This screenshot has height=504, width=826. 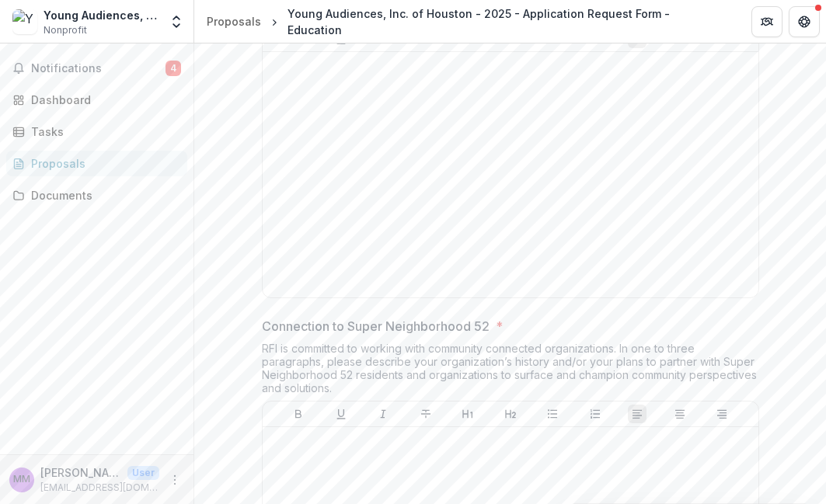 What do you see at coordinates (383, 414) in the screenshot?
I see `button: Italicize` at bounding box center [383, 414].